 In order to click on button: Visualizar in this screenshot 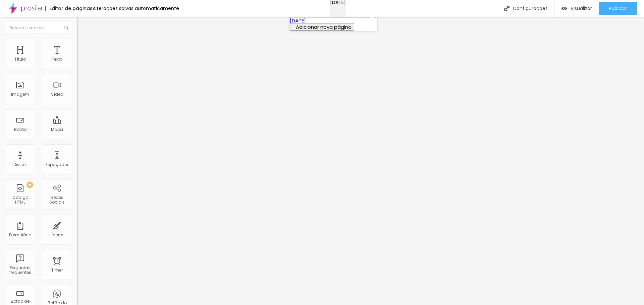, I will do `click(576, 9)`.